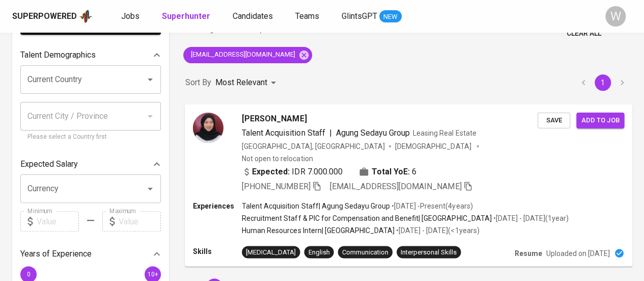  I want to click on p: Expected Salary, so click(49, 164).